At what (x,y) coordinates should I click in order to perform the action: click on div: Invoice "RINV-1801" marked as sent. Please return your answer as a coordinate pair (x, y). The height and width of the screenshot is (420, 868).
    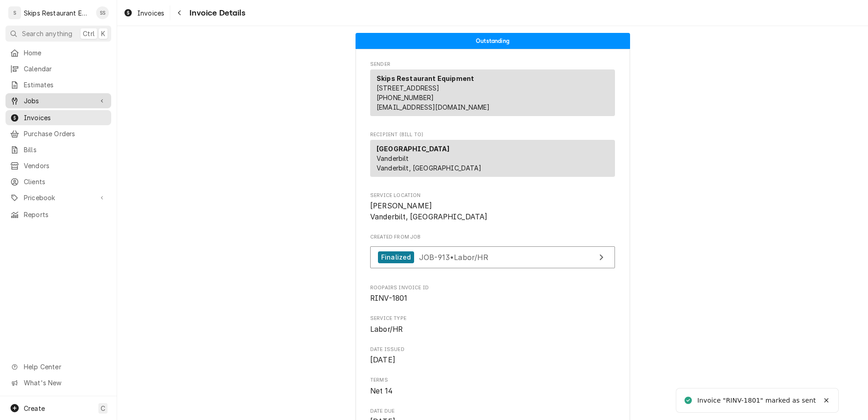
    Looking at the image, I should click on (756, 400).